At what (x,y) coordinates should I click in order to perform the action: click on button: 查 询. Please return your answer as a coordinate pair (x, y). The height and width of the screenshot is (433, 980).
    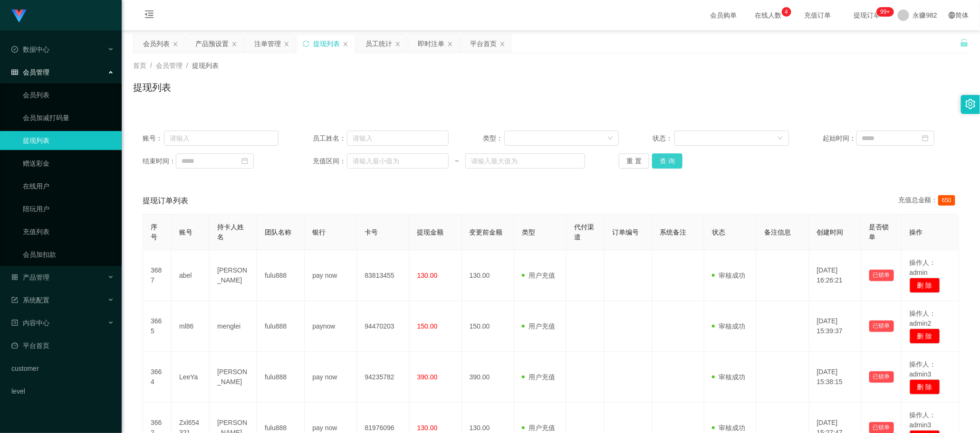
    Looking at the image, I should click on (667, 161).